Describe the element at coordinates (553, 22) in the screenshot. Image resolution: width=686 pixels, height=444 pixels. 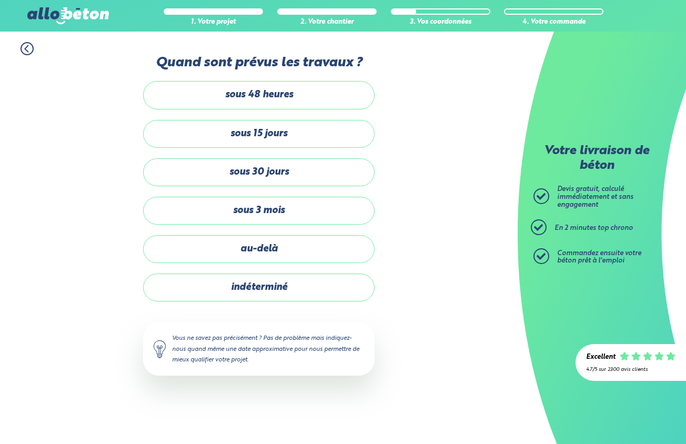
I see `div: 4. Votre commande` at that location.